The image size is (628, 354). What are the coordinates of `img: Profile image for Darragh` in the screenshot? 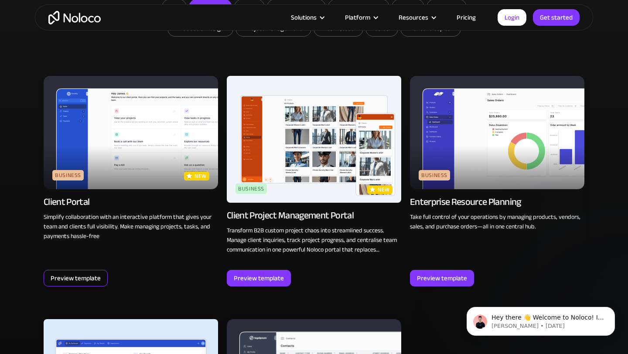 It's located at (27, 33).